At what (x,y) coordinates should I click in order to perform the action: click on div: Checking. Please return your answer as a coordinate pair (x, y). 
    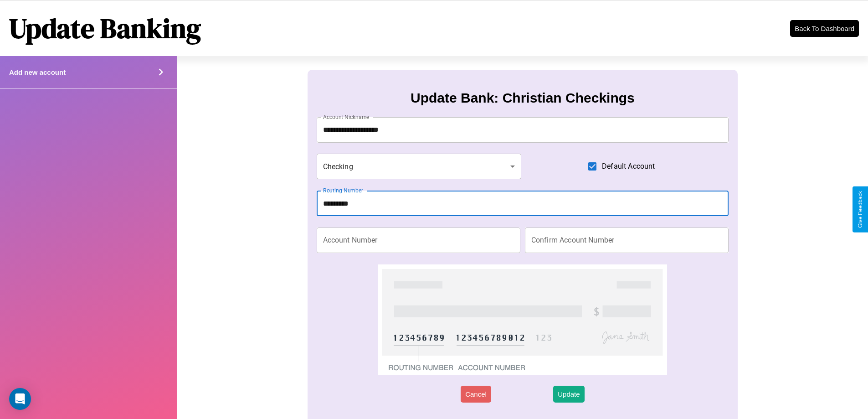
    Looking at the image, I should click on (419, 166).